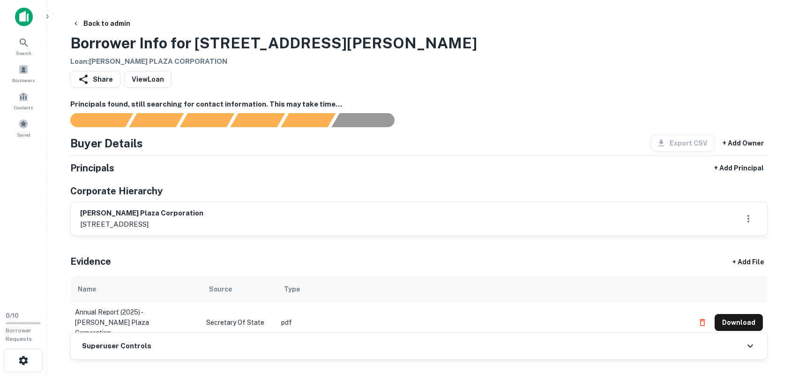  I want to click on button: Back to admin, so click(101, 23).